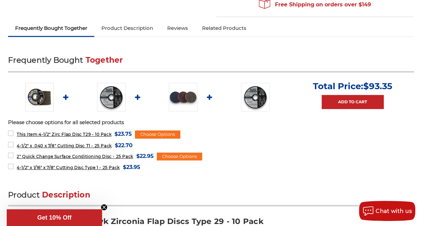 This screenshot has width=422, height=226. I want to click on span: 4-1/2" x .040 x 7/8" Cutting Disc T1 - 25 Pack, so click(64, 146).